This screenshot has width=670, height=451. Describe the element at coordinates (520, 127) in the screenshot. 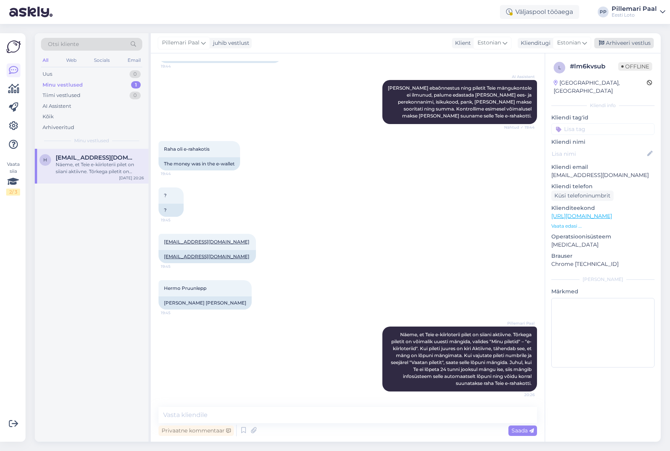

I see `span: Nähtud ✓ 19:44` at that location.